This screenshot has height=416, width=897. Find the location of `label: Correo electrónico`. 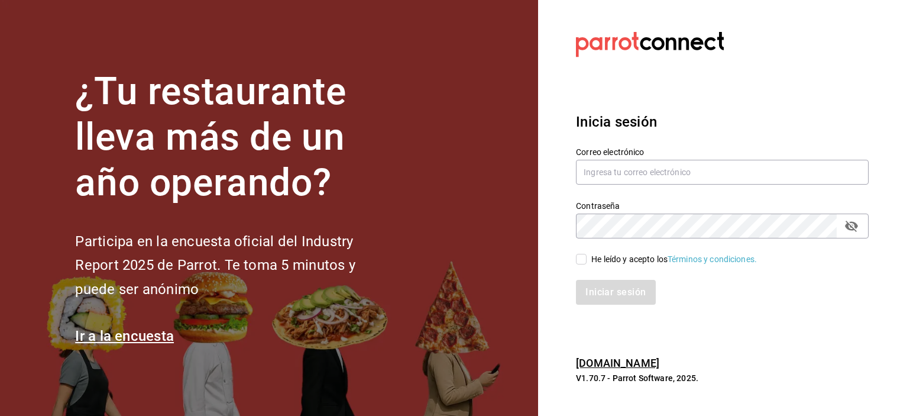

label: Correo electrónico is located at coordinates (722, 152).